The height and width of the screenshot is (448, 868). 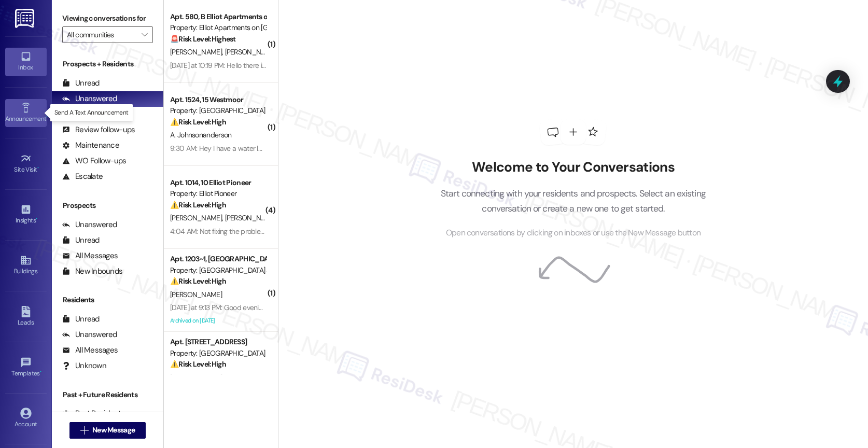 What do you see at coordinates (573, 168) in the screenshot?
I see `h2: Welcome to Your Conversations` at bounding box center [573, 168].